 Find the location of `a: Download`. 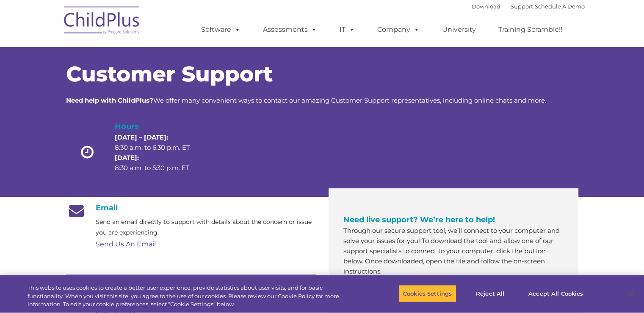

a: Download is located at coordinates (486, 6).